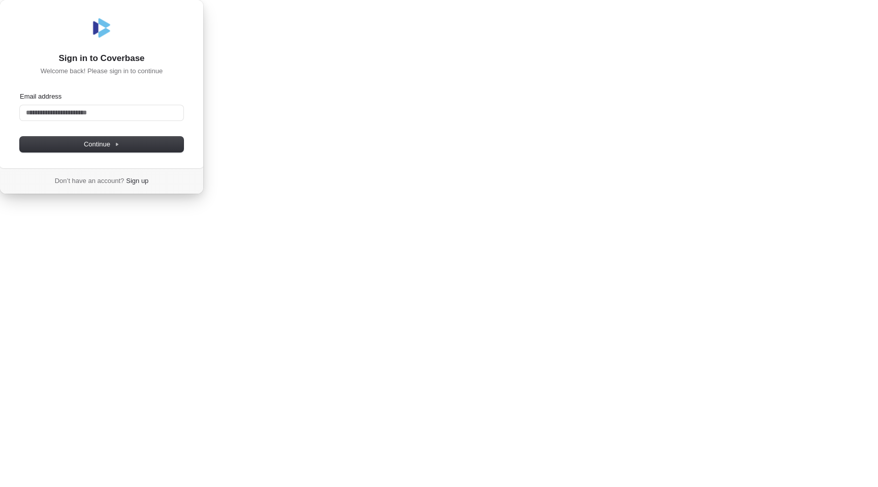 The height and width of the screenshot is (487, 878). Describe the element at coordinates (137, 181) in the screenshot. I see `a: Sign up` at that location.